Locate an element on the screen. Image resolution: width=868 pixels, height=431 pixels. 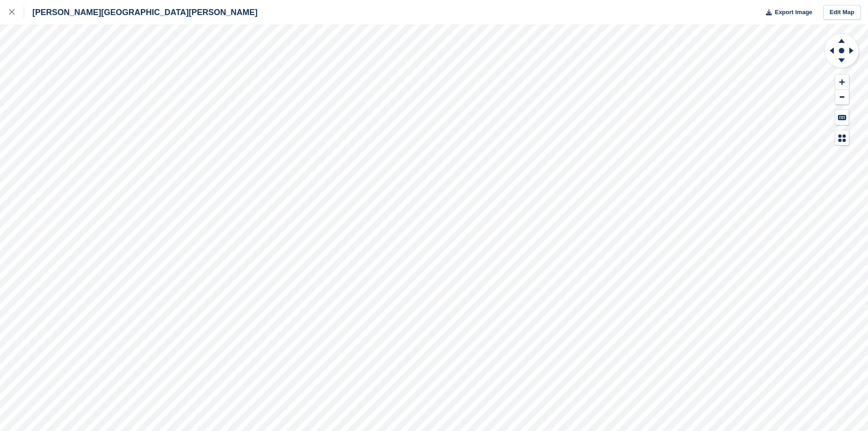
span: Export Image is located at coordinates (793, 12).